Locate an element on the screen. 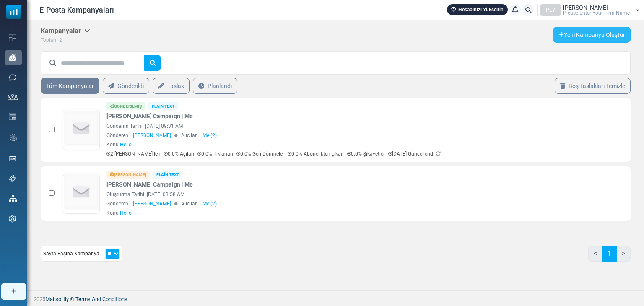 The image size is (644, 306). span: 2 is located at coordinates (60, 41).